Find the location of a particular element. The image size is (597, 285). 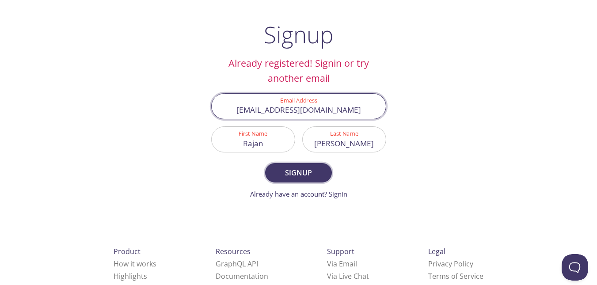

span: Legal is located at coordinates (436, 251).